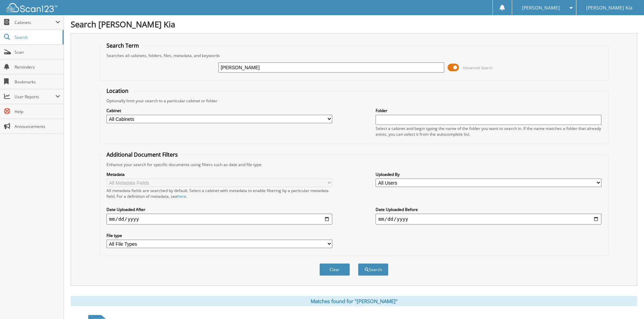  I want to click on span: Advanced Search, so click(478, 68).